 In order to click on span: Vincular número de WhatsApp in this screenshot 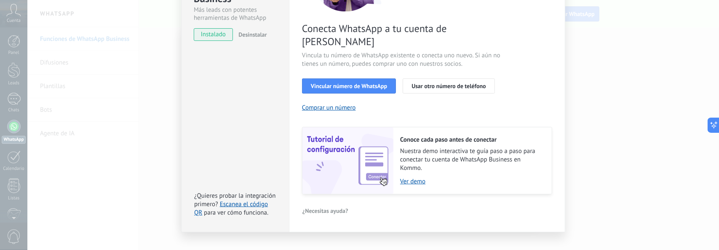, I will do `click(349, 86)`.